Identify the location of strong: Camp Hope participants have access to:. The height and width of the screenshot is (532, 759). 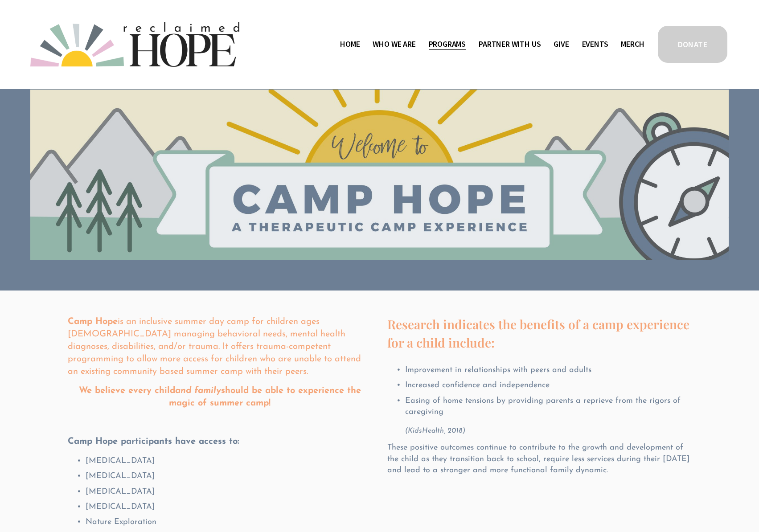
(154, 441).